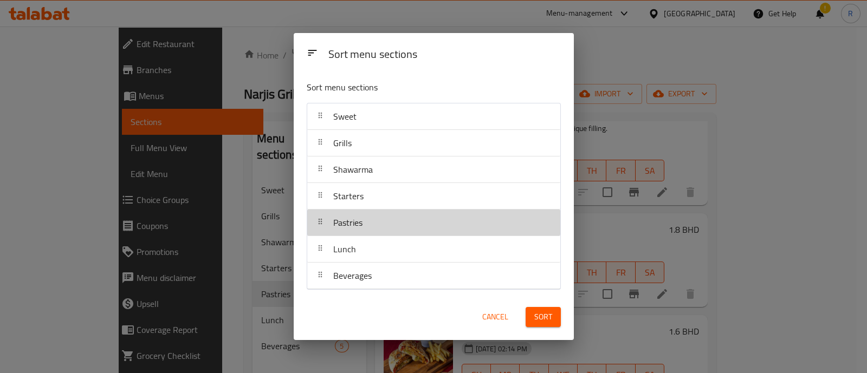 This screenshot has width=867, height=373. Describe the element at coordinates (348, 223) in the screenshot. I see `span: Pastries` at that location.